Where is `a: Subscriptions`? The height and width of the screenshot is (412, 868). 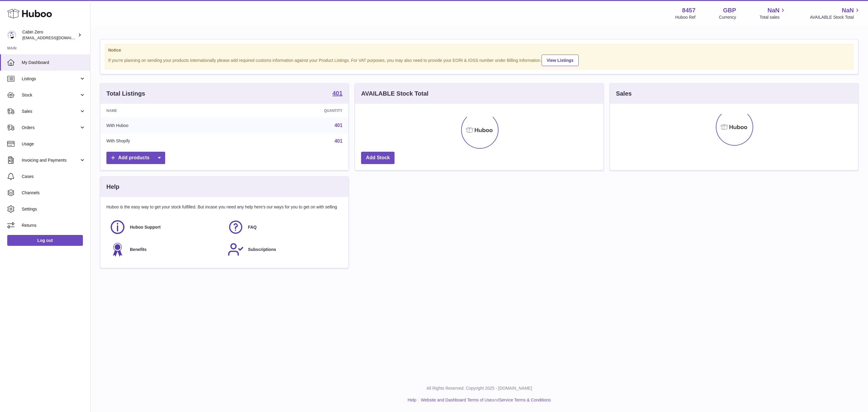 a: Subscriptions is located at coordinates (284, 250).